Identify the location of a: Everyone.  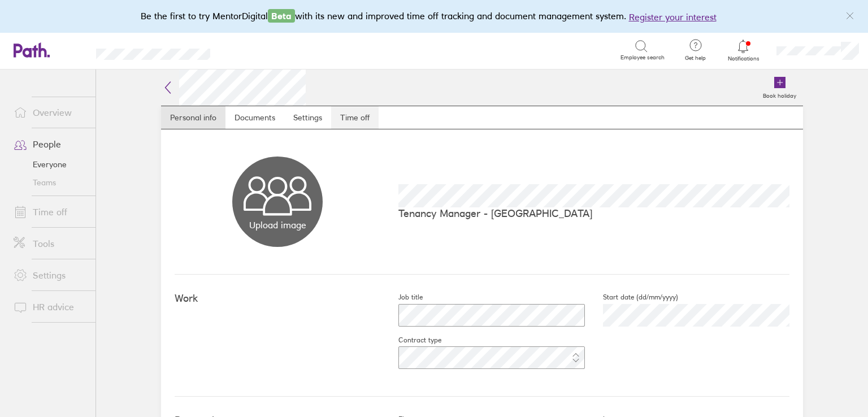
(50, 164).